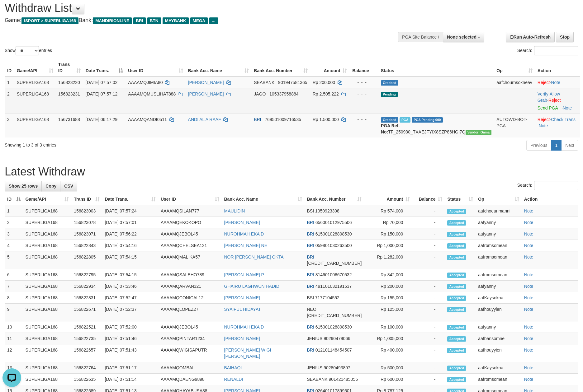 This screenshot has width=583, height=392. Describe the element at coordinates (14, 211) in the screenshot. I see `td: 1` at that location.